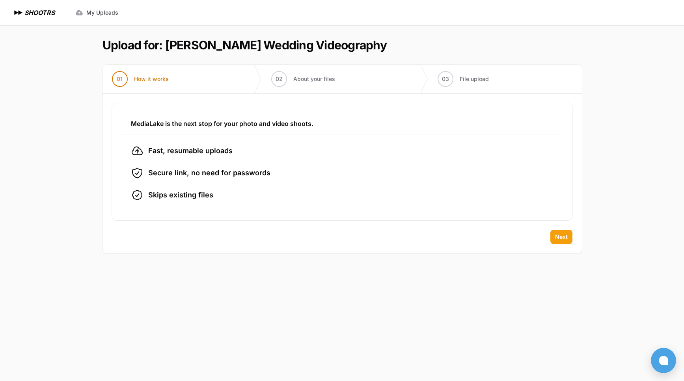 Image resolution: width=684 pixels, height=381 pixels. Describe the element at coordinates (664, 360) in the screenshot. I see `button: Open chat window` at that location.